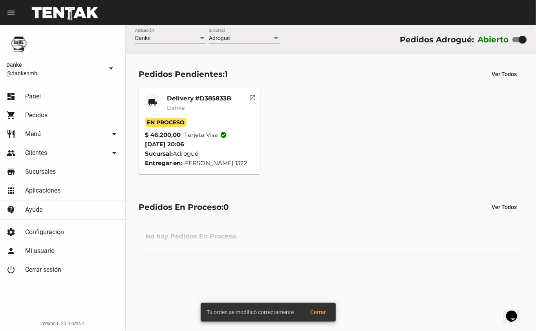  Describe the element at coordinates (11, 13) in the screenshot. I see `mat-icon: menu` at that location.